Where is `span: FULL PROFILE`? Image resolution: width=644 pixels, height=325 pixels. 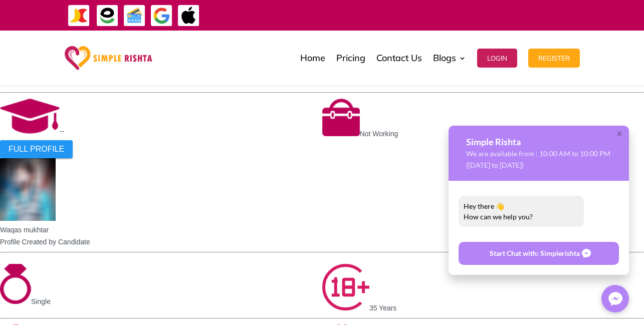 span: FULL PROFILE is located at coordinates (36, 149).